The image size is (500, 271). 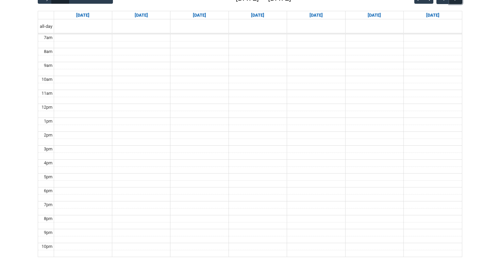 I want to click on a: Go to September 14, 2025, so click(x=83, y=15).